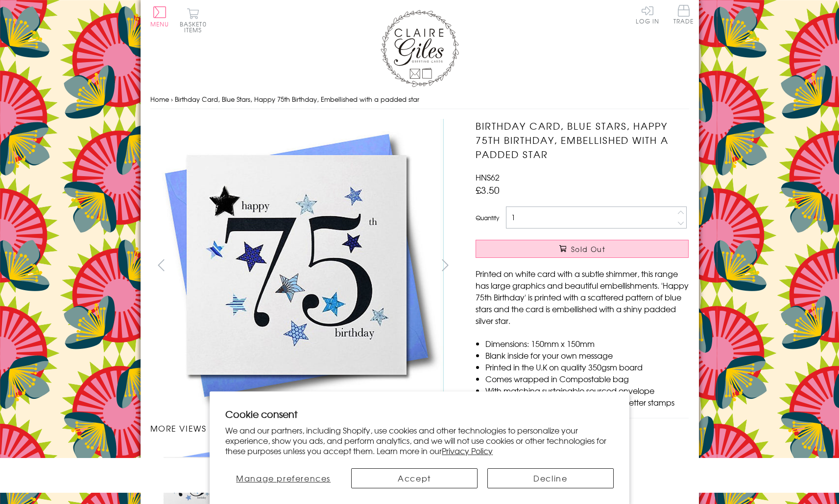 The width and height of the screenshot is (839, 504). I want to click on li: Printed in the U.K on quality 350gsm board, so click(587, 367).